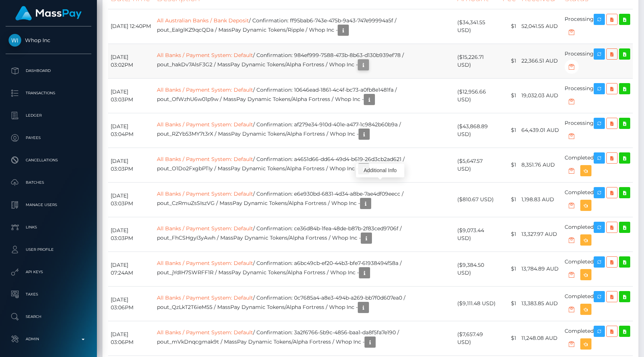  I want to click on td: / Confirmation: 3a2f6766-5b9c-4856-baa1-da8f5fa7e190 / pout_mVkDnqcgmak9t / MassPay Dynamic Token..., so click(305, 338).